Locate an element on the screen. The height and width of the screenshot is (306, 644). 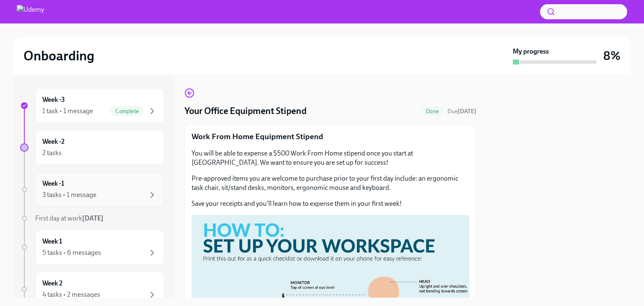
h6: Week 2 is located at coordinates (52, 284).